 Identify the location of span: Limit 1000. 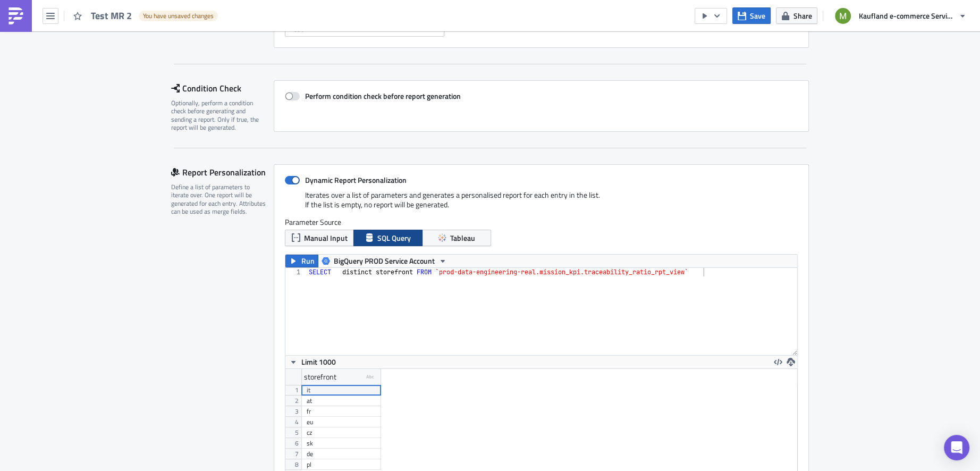
(318, 361).